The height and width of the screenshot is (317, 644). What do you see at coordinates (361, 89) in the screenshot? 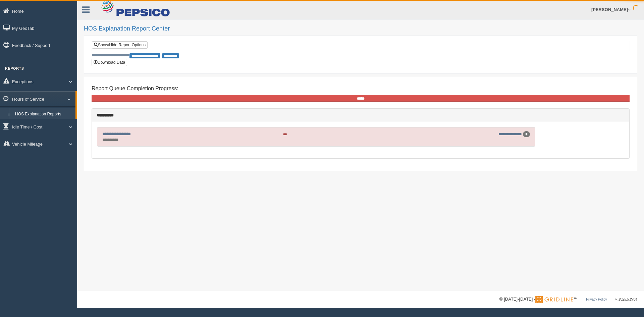
I see `h4: Report Queue Completion Progress:` at bounding box center [361, 89].